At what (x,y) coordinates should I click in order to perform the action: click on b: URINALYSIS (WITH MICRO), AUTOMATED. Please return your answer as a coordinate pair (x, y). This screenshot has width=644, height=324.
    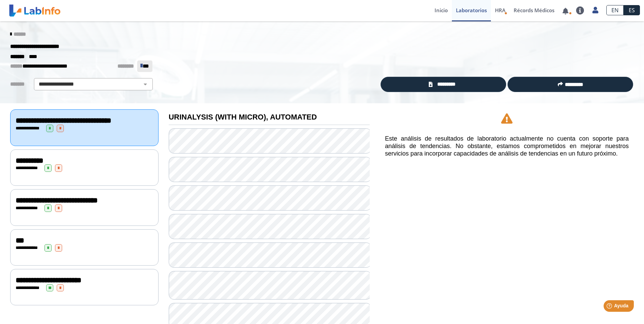
    Looking at the image, I should click on (243, 117).